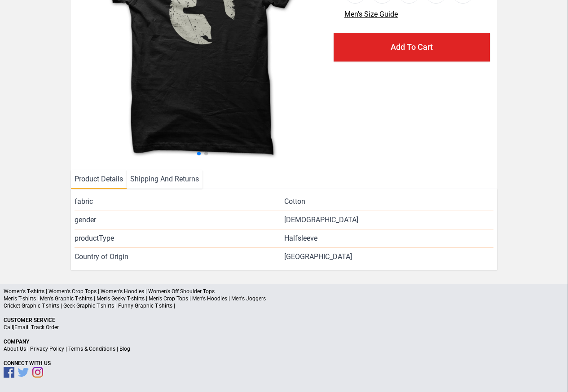 The image size is (568, 392). I want to click on a: About Us, so click(15, 349).